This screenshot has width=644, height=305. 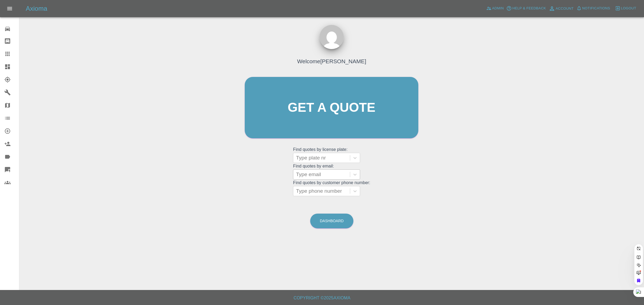 What do you see at coordinates (626, 8) in the screenshot?
I see `button: Logout` at bounding box center [626, 8].